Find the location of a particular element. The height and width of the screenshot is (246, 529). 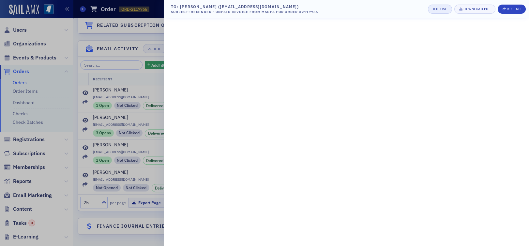

div: Download PDF is located at coordinates (477, 9).